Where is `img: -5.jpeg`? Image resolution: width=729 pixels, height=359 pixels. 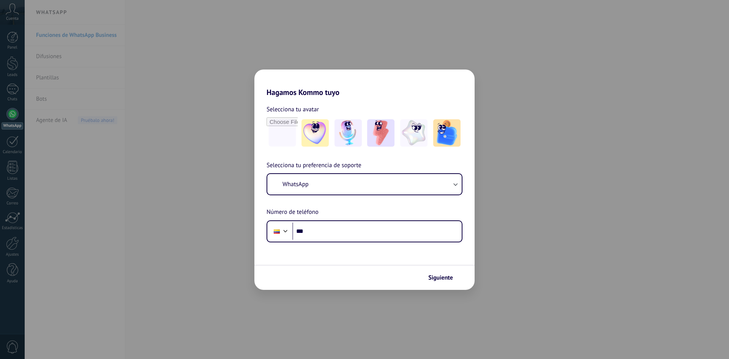
img: -5.jpeg is located at coordinates (447, 133).